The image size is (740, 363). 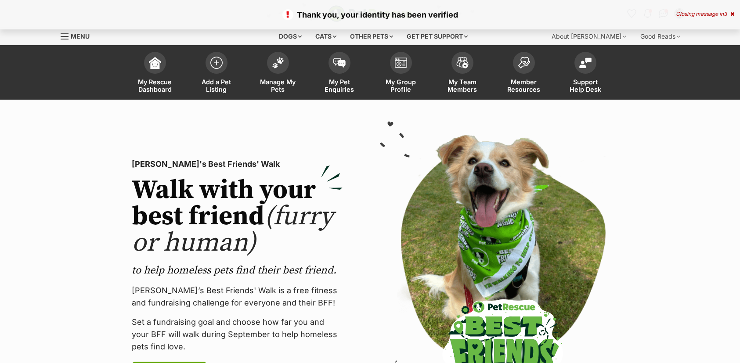 What do you see at coordinates (237, 217) in the screenshot?
I see `h2: Walk with your best friend` at bounding box center [237, 217].